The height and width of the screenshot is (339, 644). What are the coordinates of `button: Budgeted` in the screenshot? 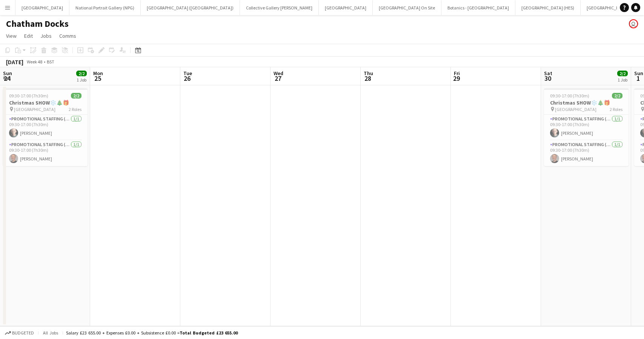 It's located at (19, 333).